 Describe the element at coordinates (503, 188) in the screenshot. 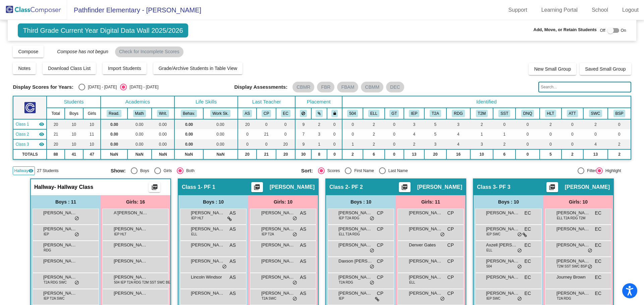

I see `span: - PF 3` at that location.